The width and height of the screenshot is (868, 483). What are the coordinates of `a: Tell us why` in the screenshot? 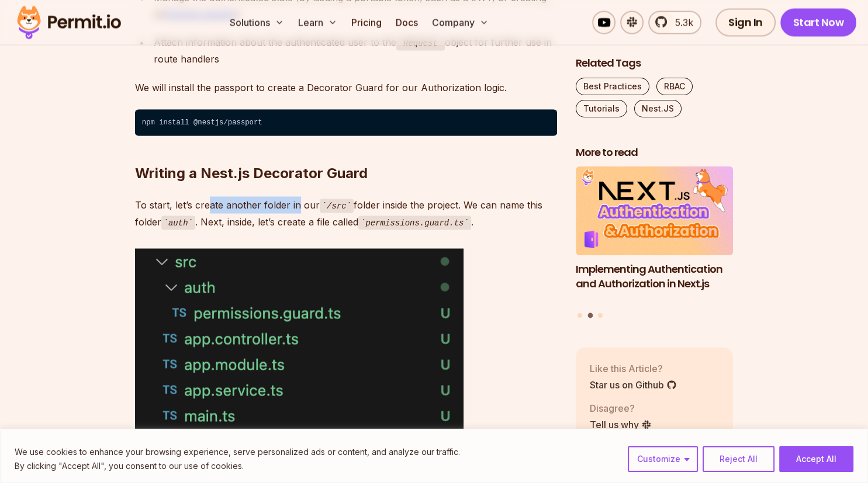 It's located at (621, 425).